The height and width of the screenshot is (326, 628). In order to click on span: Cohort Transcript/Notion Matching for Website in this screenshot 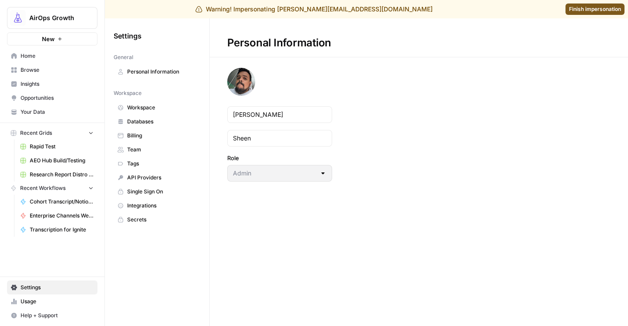, I will do `click(62, 201)`.